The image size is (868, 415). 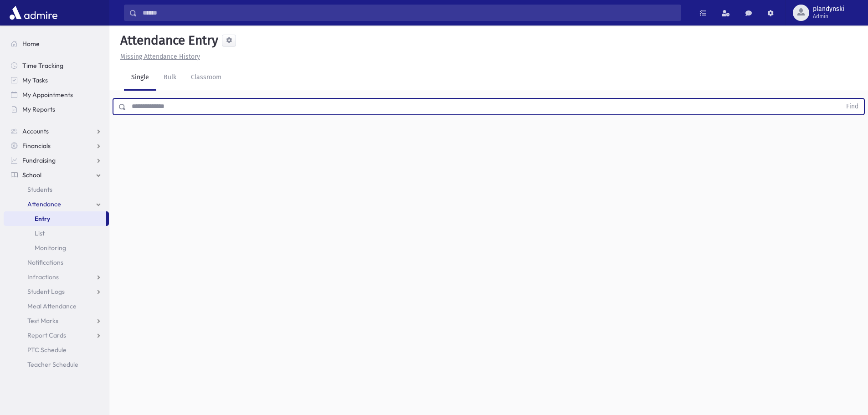 I want to click on a: Fundraising, so click(x=56, y=160).